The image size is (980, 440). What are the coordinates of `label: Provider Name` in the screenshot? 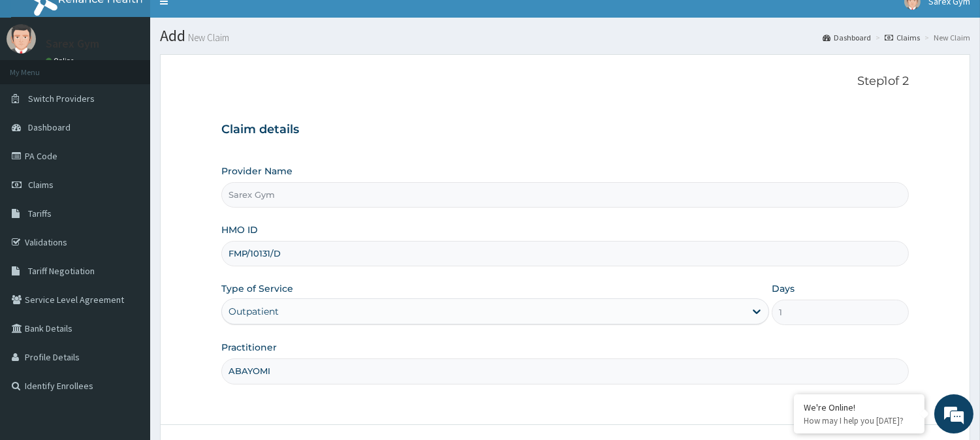 It's located at (257, 171).